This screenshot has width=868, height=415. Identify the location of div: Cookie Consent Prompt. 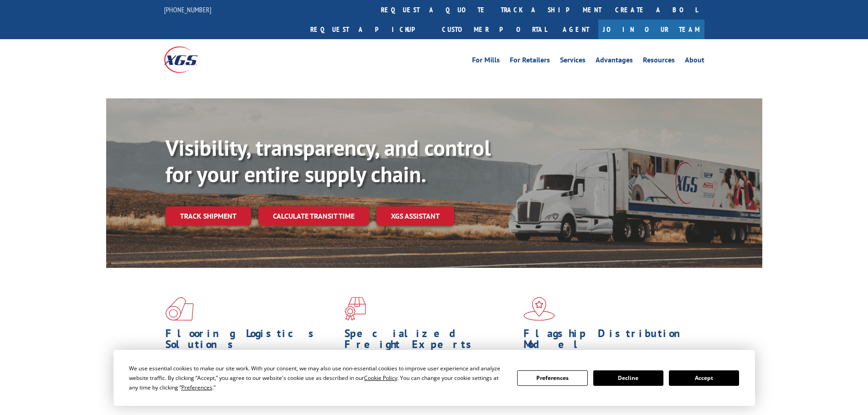
(434, 378).